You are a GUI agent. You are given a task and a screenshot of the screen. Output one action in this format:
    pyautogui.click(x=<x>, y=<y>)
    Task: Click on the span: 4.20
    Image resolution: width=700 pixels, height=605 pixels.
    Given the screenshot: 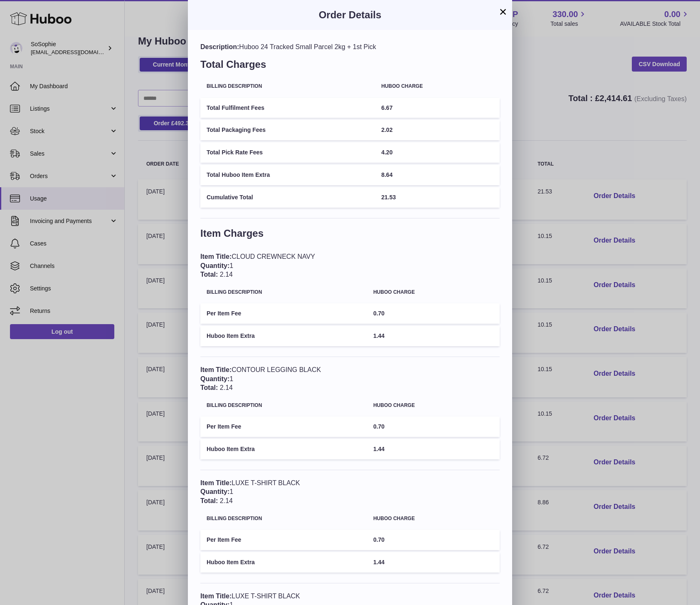 What is the action you would take?
    pyautogui.click(x=387, y=152)
    